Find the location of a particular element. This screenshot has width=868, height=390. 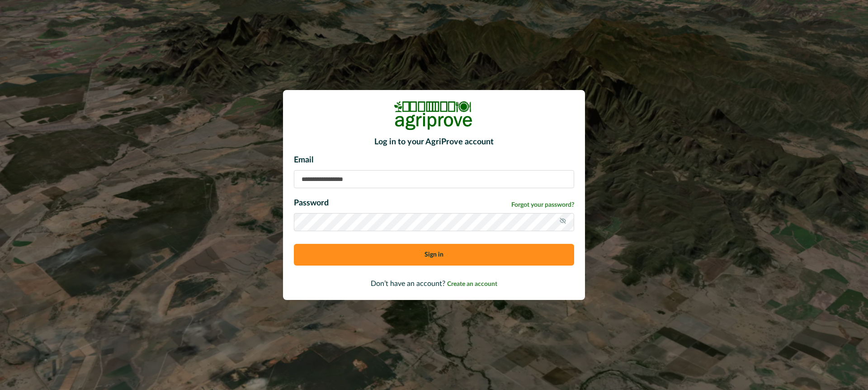

a: Forgot your password? is located at coordinates (543, 205).